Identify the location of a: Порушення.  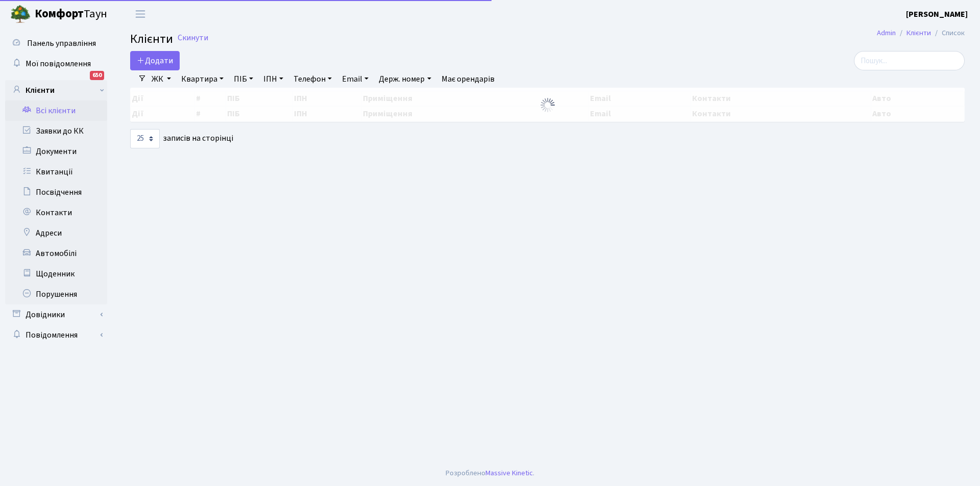
(56, 294).